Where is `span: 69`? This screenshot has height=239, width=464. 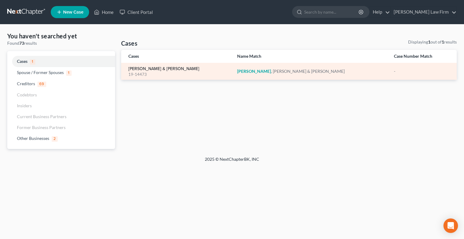 span: 69 is located at coordinates (42, 84).